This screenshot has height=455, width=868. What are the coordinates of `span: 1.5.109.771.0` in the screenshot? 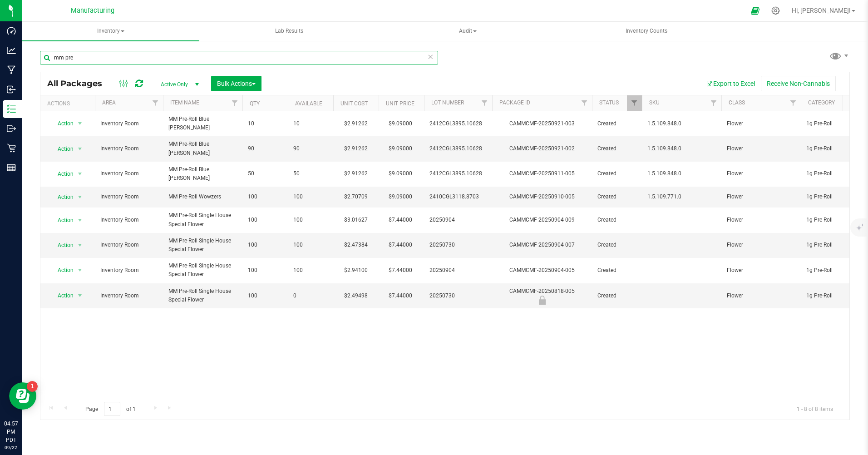 It's located at (682, 197).